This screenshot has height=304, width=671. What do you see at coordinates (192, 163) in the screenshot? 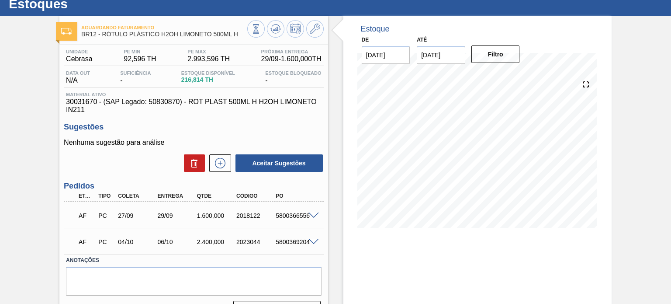
I see `div: Excluir Sugestões` at bounding box center [192, 163].